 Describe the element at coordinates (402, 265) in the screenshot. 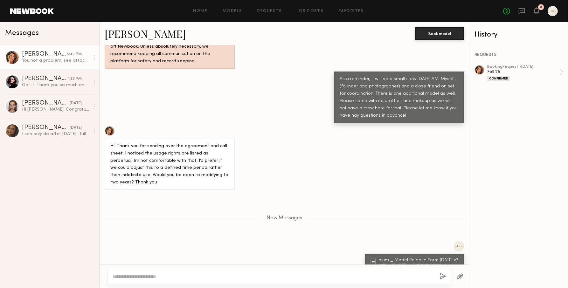

I see `div: 66.46 KB` at that location.